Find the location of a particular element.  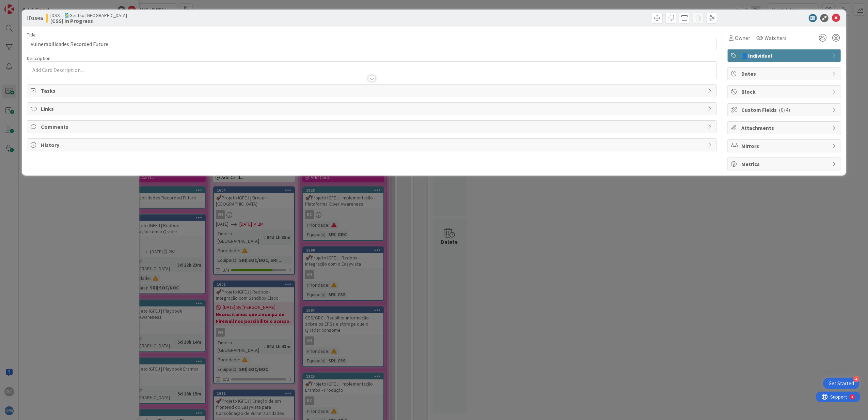

input: type card name here... is located at coordinates (372, 44).